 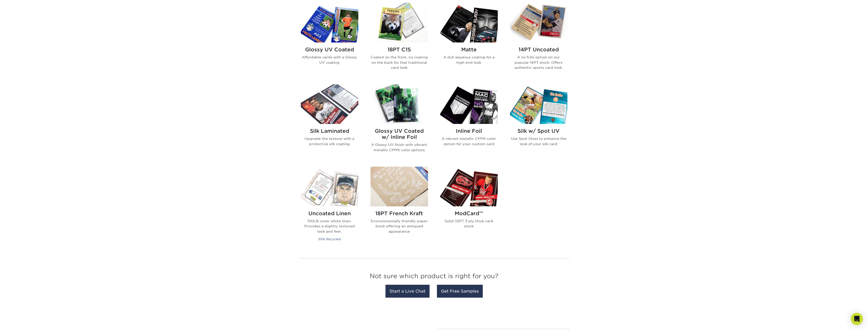 What do you see at coordinates (330, 239) in the screenshot?
I see `small: 30% Recycled` at bounding box center [330, 239].